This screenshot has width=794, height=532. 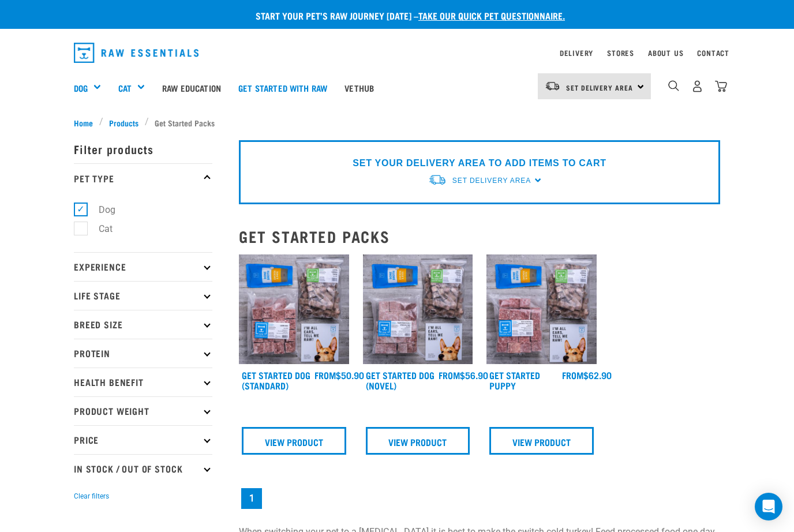 What do you see at coordinates (714, 53) in the screenshot?
I see `a: Contact` at bounding box center [714, 53].